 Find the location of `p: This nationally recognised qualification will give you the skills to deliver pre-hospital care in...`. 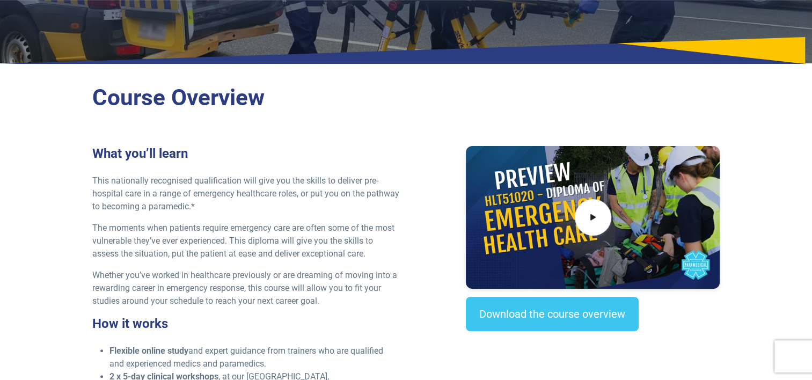

p: This nationally recognised qualification will give you the skills to deliver pre-hospital care in... is located at coordinates (246, 194).